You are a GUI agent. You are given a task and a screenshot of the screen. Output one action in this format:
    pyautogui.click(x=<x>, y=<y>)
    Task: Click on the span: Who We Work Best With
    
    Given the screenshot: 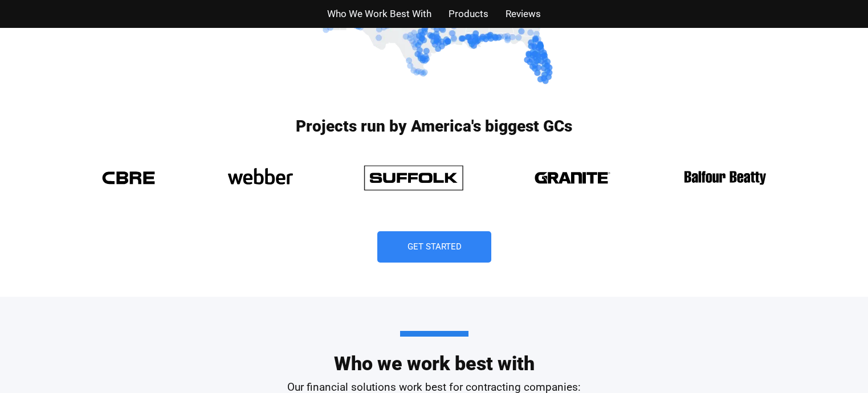 What is the action you would take?
    pyautogui.click(x=379, y=14)
    